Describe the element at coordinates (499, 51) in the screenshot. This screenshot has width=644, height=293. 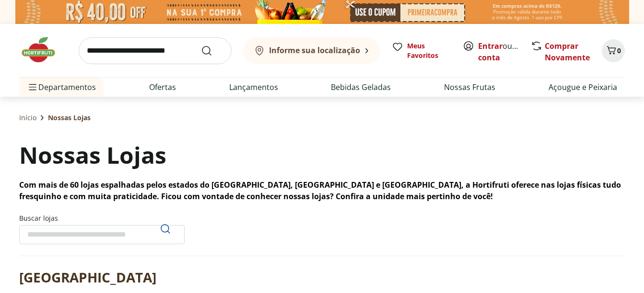
I see `span: ou` at that location.